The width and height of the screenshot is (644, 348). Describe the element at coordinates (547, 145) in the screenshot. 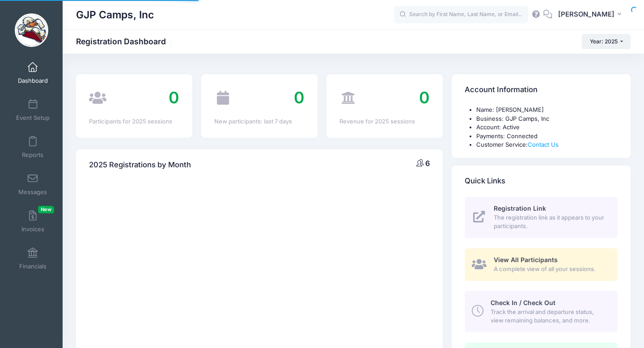

I see `li: Customer Service:` at that location.